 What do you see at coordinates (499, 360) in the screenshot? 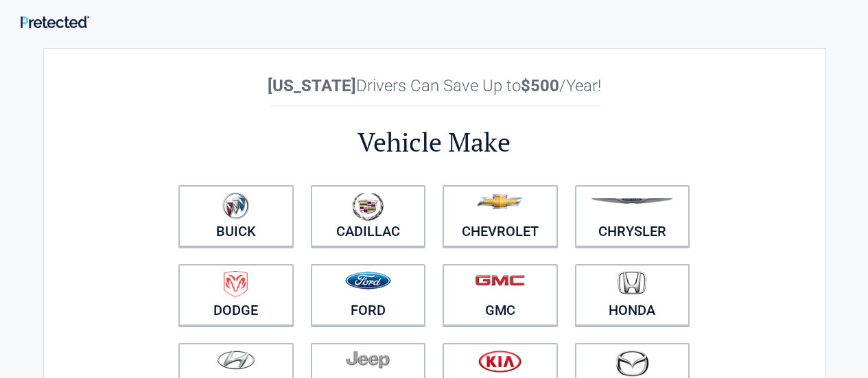
I see `img: kia` at bounding box center [499, 360].